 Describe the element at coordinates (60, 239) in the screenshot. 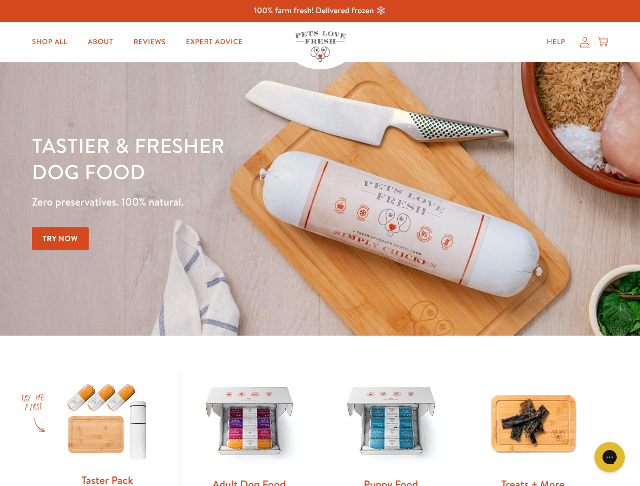

I see `a: Try Now` at that location.